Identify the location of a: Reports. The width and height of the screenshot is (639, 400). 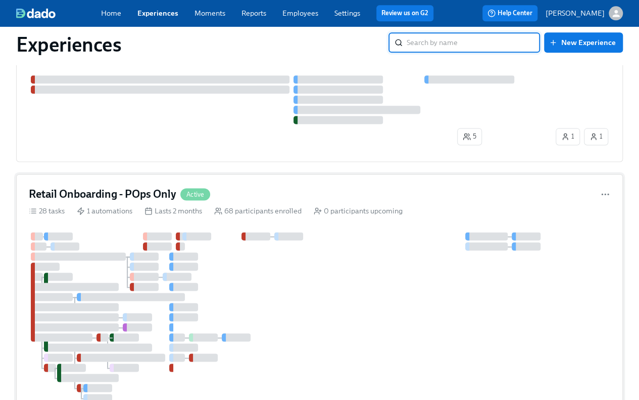
(254, 13).